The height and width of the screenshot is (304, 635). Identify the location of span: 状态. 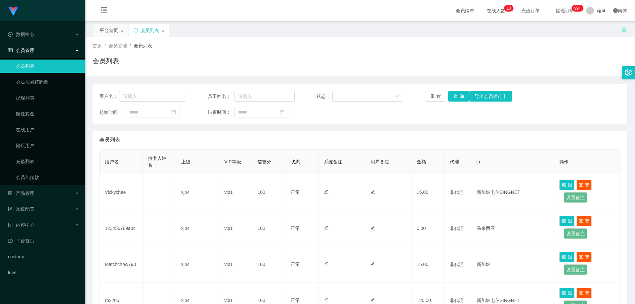
(295, 162).